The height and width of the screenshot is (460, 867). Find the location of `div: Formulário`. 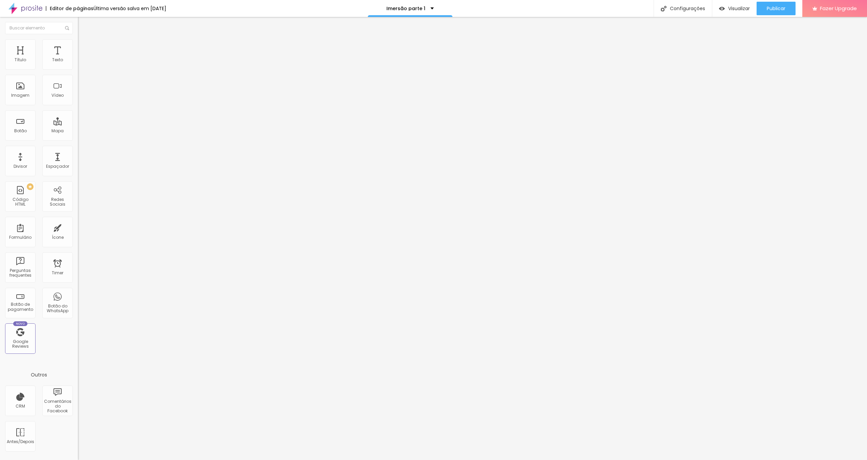

div: Formulário is located at coordinates (20, 238).